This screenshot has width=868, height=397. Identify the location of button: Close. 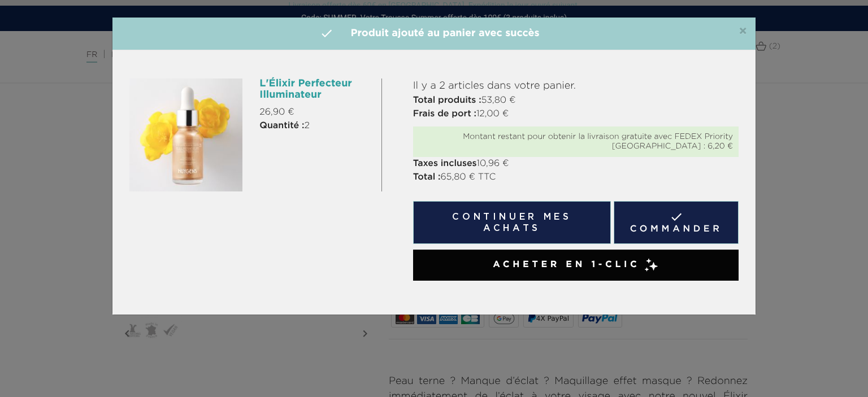
(743, 32).